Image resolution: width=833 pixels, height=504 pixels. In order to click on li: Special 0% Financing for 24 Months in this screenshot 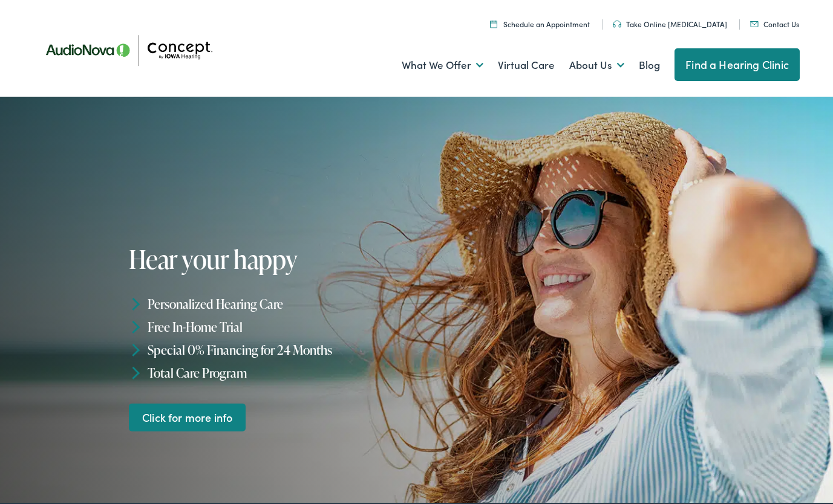, I will do `click(274, 350)`.